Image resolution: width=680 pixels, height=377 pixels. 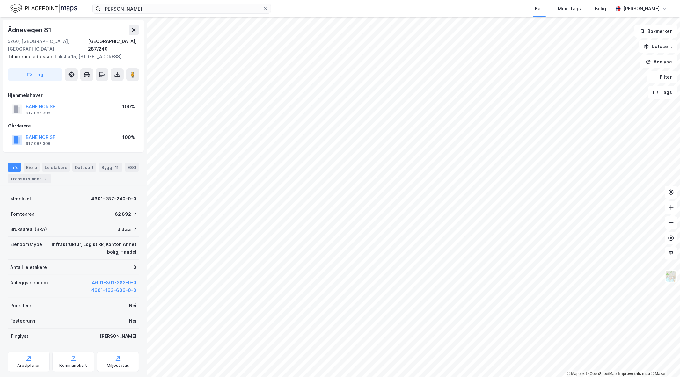 What do you see at coordinates (26, 245) in the screenshot?
I see `div: Eiendomstype` at bounding box center [26, 245].